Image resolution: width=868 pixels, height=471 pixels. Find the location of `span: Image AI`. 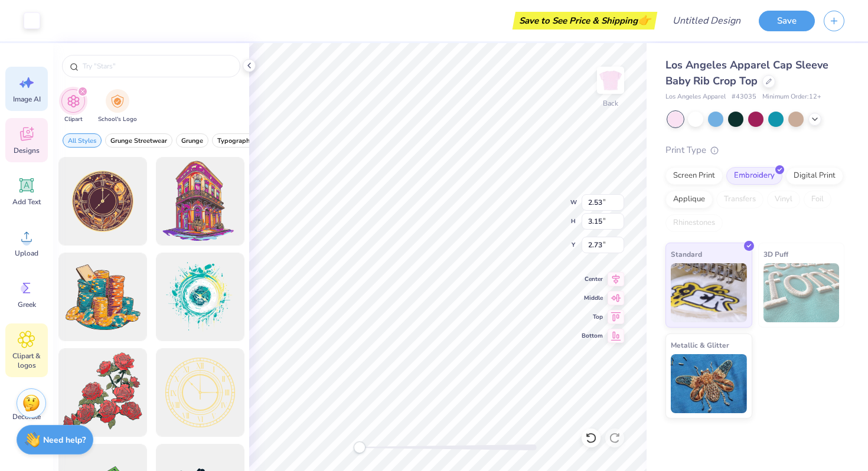

span: Image AI is located at coordinates (27, 99).